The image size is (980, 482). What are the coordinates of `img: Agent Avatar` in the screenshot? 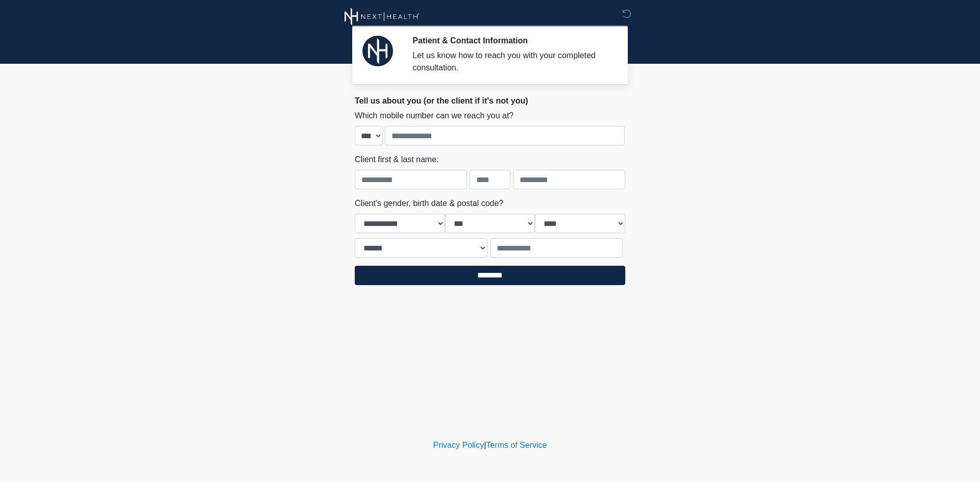 It's located at (377, 51).